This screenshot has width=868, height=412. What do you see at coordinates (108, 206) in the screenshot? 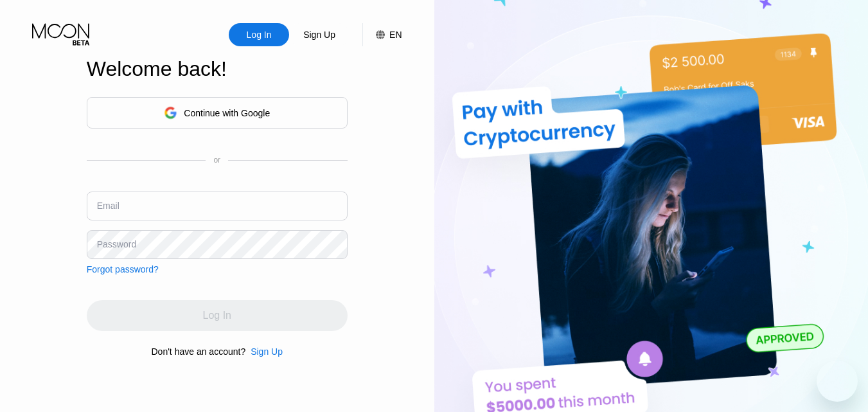
I see `div: Email` at bounding box center [108, 206].